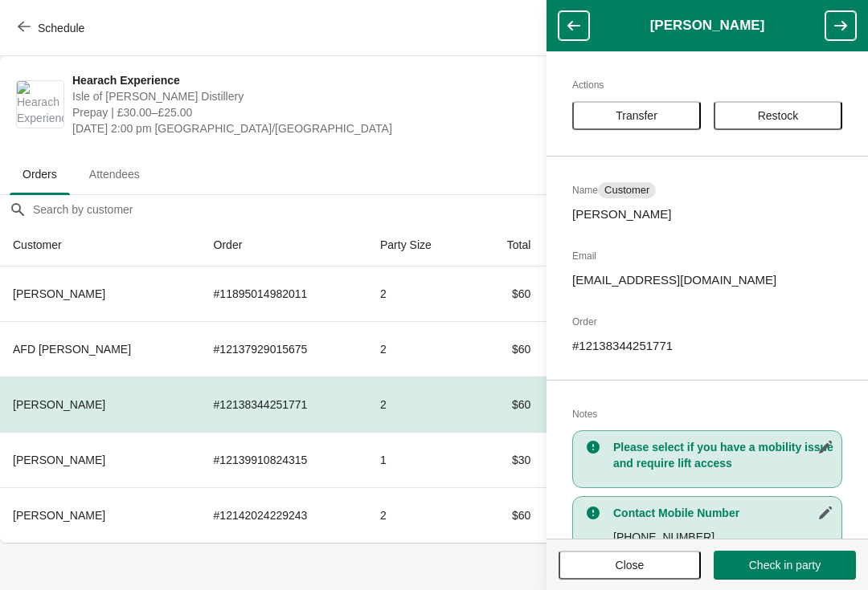  I want to click on button: Close, so click(629, 565).